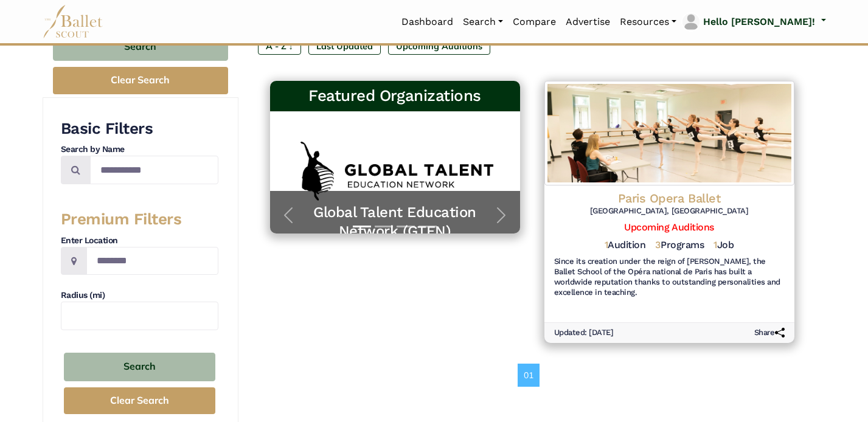 This screenshot has width=868, height=422. I want to click on a: Search, so click(483, 22).